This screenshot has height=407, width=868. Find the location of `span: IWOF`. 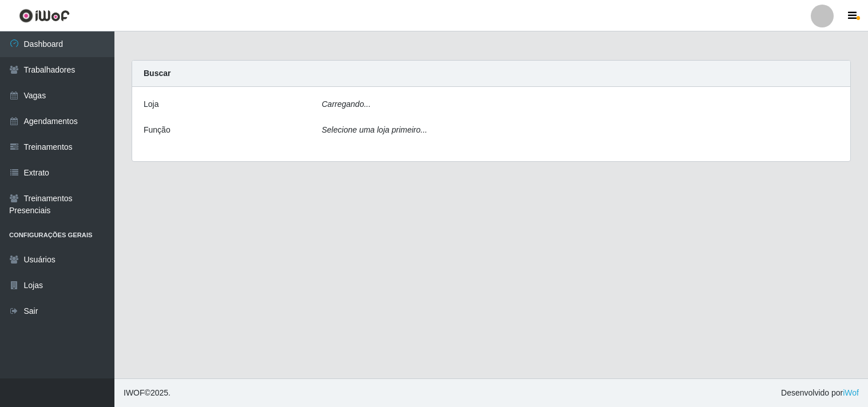

span: IWOF is located at coordinates (134, 392).